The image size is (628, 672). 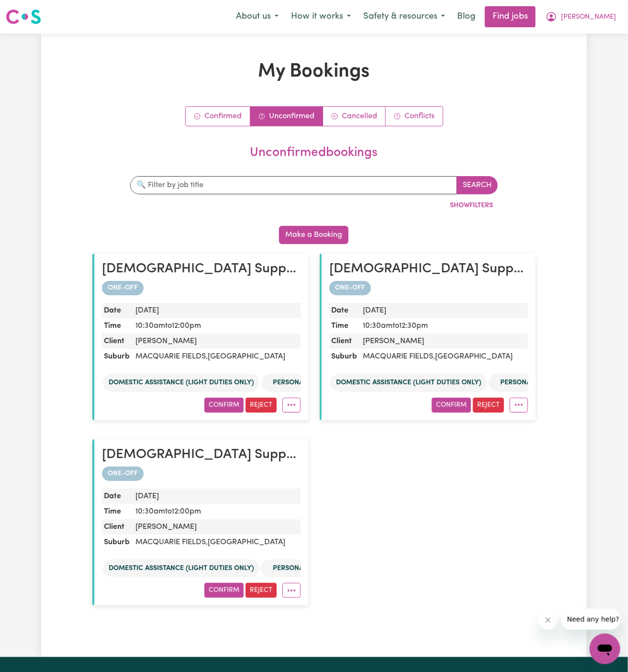 I want to click on span: Need any help?, so click(x=32, y=11).